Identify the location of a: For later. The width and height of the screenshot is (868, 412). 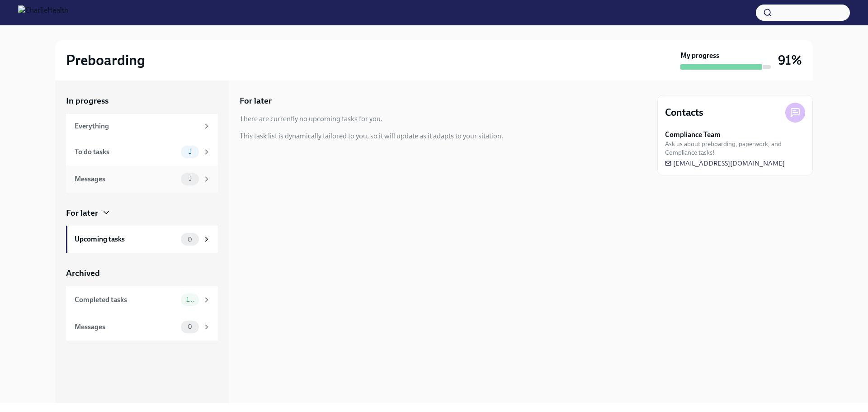
(142, 213).